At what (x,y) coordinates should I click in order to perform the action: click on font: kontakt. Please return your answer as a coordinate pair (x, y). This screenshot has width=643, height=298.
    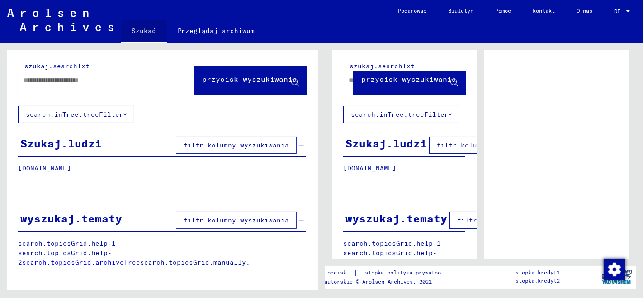
    Looking at the image, I should click on (544, 10).